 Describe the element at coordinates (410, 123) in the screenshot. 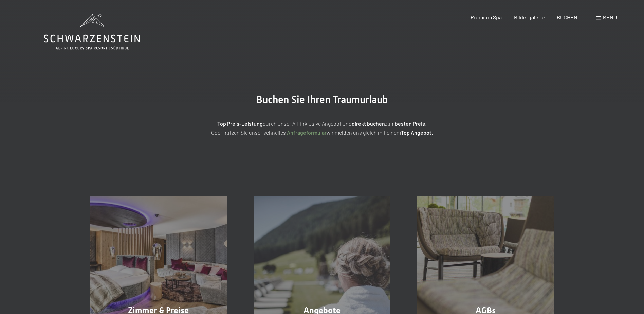

I see `strong: besten Preis` at that location.